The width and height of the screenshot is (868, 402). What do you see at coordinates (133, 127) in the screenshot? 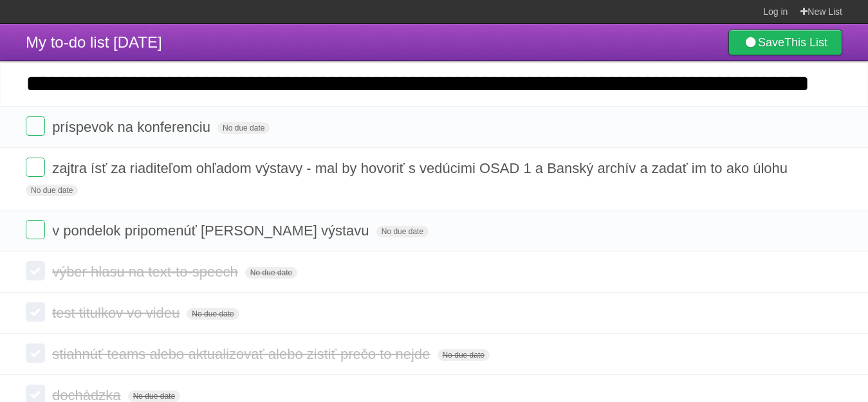
I see `span: príspevok na konferenciu` at bounding box center [133, 127].